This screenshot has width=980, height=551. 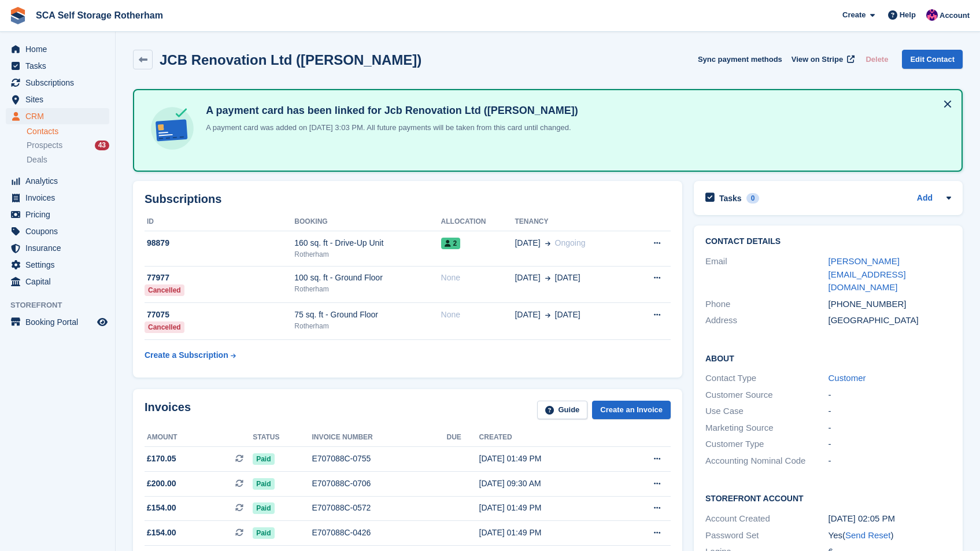 I want to click on div: E707088C-0426, so click(x=378, y=532).